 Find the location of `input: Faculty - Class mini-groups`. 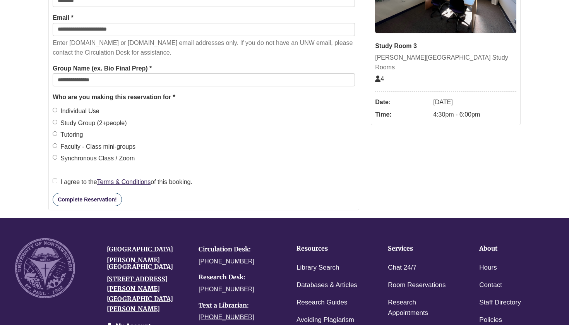

input: Faculty - Class mini-groups is located at coordinates (55, 146).